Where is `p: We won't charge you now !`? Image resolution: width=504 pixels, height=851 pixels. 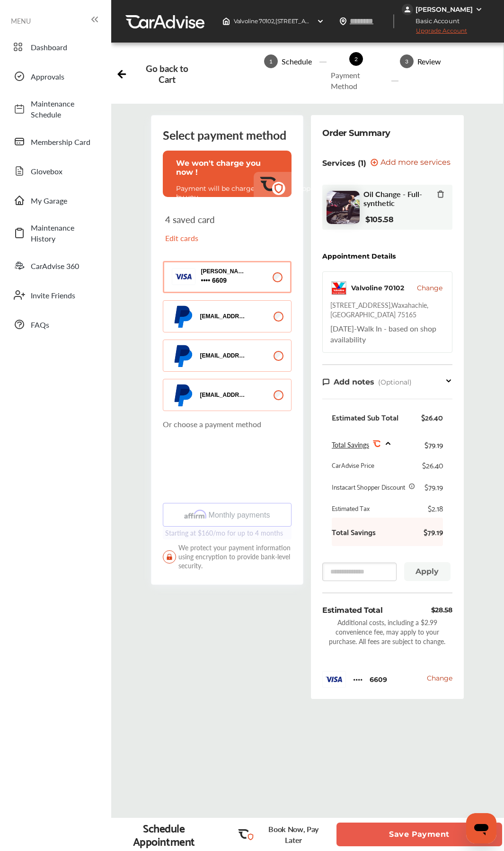 p: We won't charge you now ! is located at coordinates (227, 167).